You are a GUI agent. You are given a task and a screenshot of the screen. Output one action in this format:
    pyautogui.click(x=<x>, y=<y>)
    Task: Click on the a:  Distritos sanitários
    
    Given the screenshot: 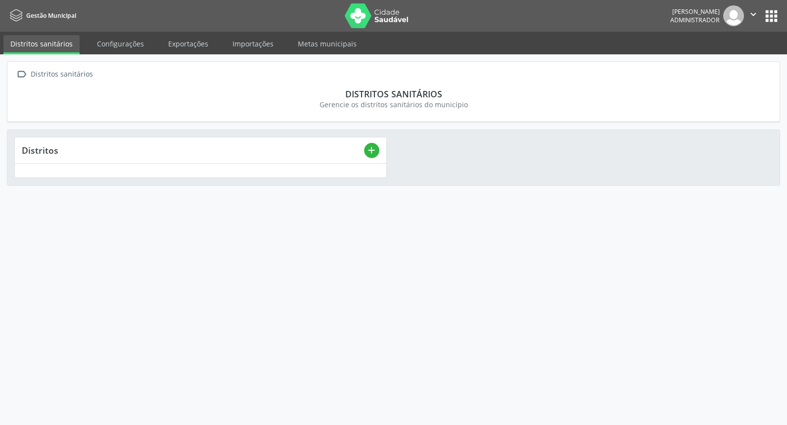 What is the action you would take?
    pyautogui.click(x=54, y=74)
    